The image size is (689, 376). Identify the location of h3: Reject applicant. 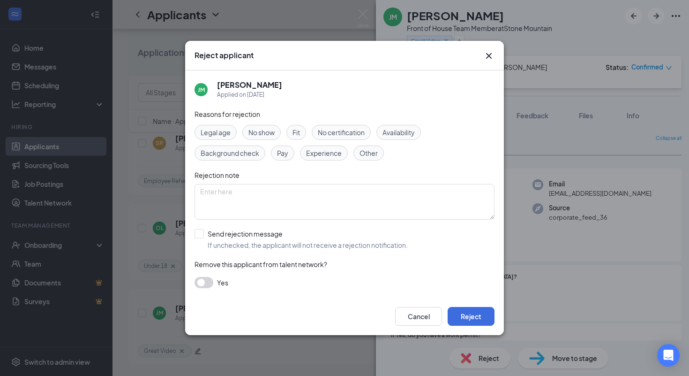
(224, 55).